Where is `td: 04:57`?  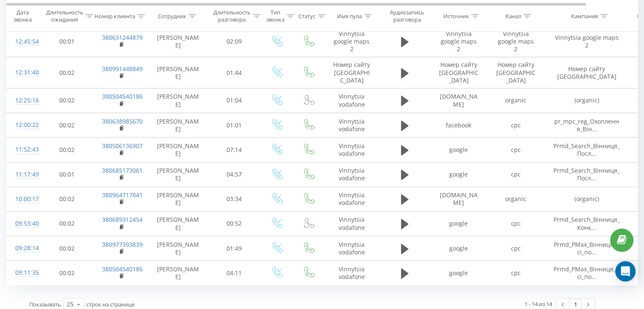 td: 04:57 is located at coordinates (234, 175).